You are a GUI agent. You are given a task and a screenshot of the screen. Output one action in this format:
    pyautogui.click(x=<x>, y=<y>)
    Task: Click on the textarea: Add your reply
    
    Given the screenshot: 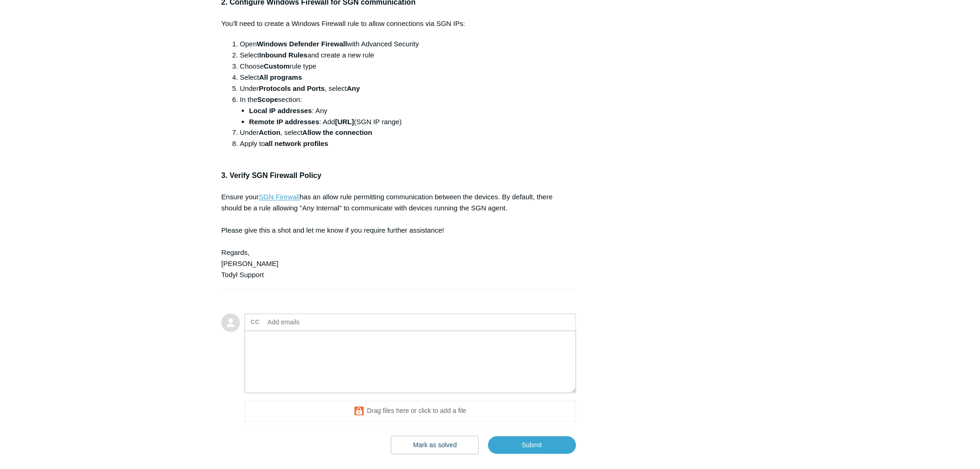 What is the action you would take?
    pyautogui.click(x=411, y=362)
    